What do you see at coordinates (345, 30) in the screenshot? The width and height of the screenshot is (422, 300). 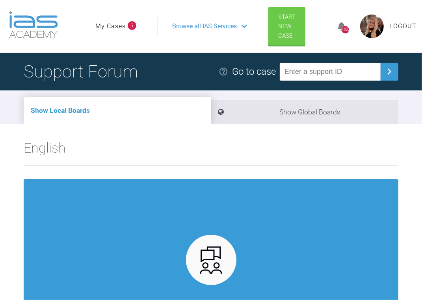 I see `div: 1180` at bounding box center [345, 30].